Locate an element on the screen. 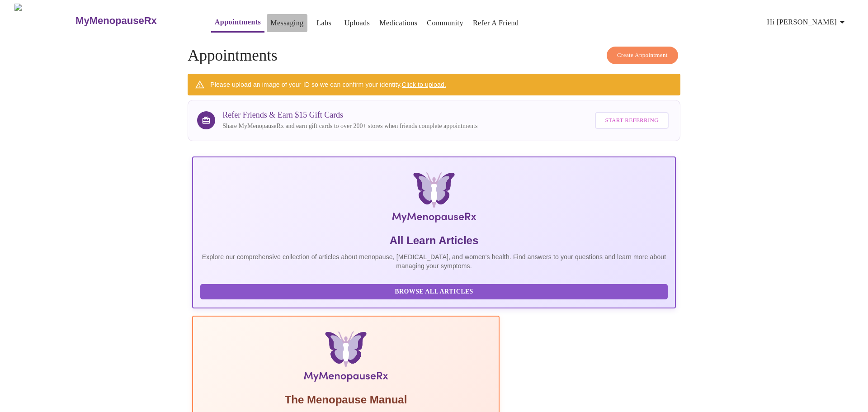 This screenshot has height=412, width=868. p: Share MyMenopauseRx and earn gift cards to over 200+ stores when friends complete appointments is located at coordinates (350, 126).